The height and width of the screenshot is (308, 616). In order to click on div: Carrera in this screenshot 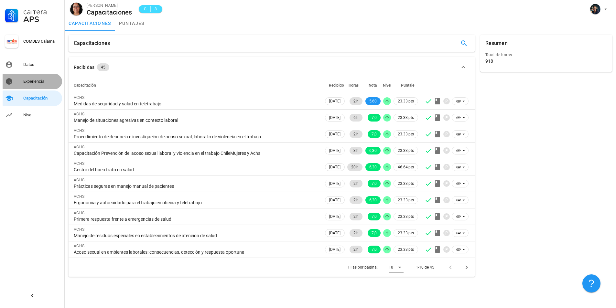, I will do `click(41, 12)`.